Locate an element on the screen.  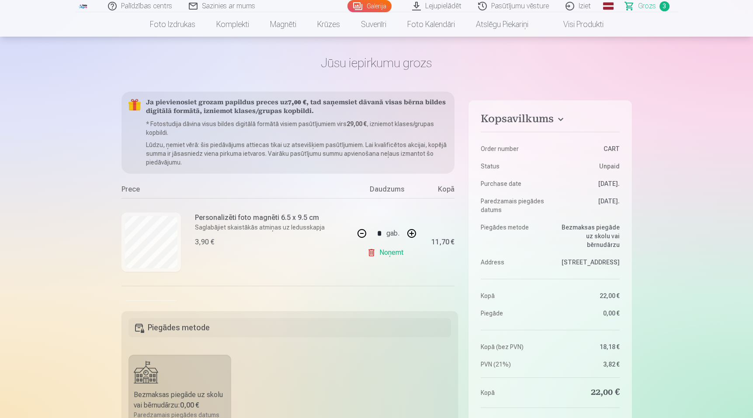
h6: Silikona atslēgu piekariņš ar diviem fotoattēliem 3.5 x 4.5 cm is located at coordinates (272, 311).